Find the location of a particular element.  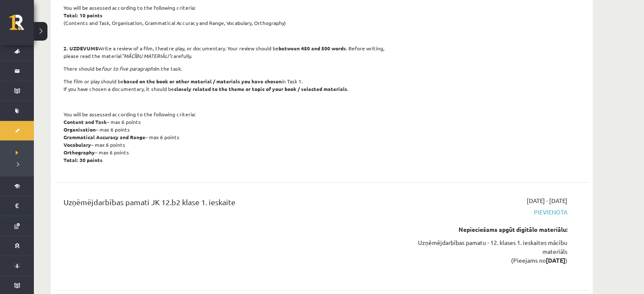

a: Rīgas 1. Tālmācības vidusskola is located at coordinates (21, 25).